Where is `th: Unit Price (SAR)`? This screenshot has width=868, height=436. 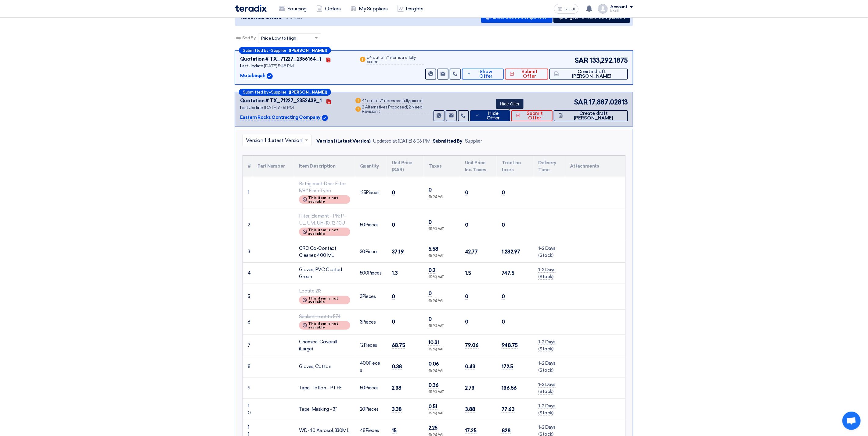 th: Unit Price (SAR) is located at coordinates (405, 166).